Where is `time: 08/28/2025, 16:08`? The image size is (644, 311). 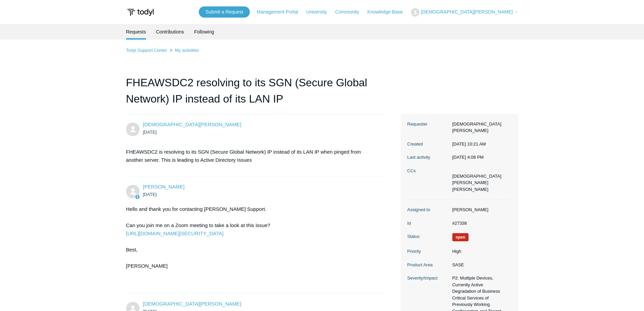 time: 08/28/2025, 16:08 is located at coordinates (468, 157).